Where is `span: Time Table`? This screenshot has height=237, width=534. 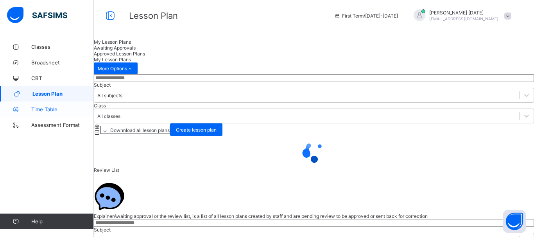
span: Time Table is located at coordinates (63, 109).